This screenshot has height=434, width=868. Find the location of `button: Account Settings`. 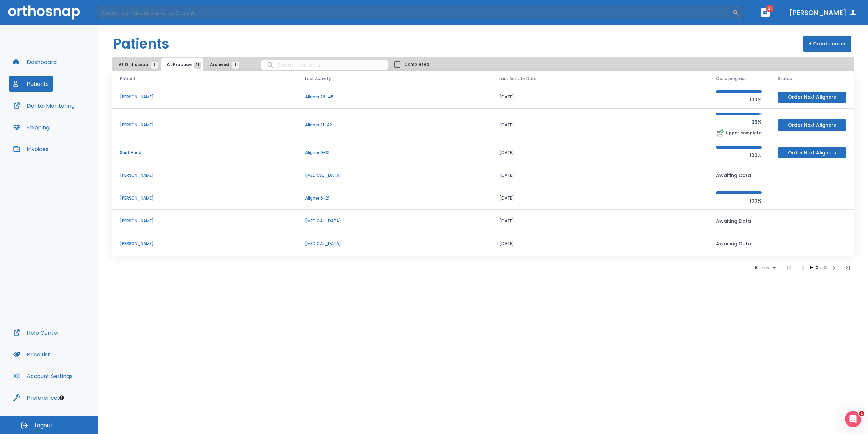

button: Account Settings is located at coordinates (43, 376).